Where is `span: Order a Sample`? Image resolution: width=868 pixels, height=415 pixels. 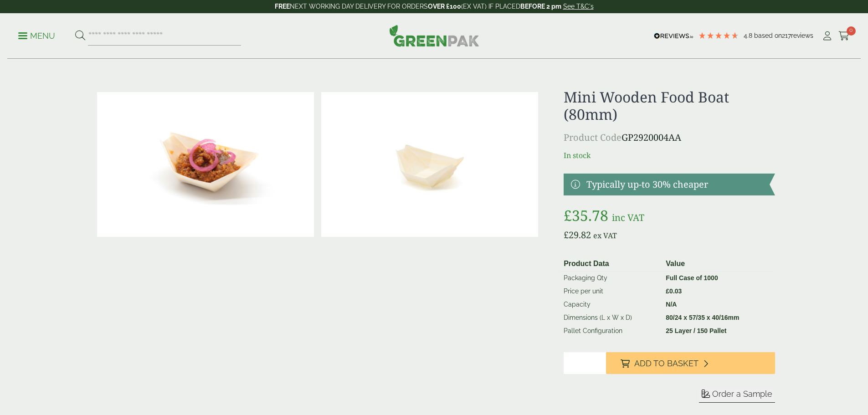
span: Order a Sample is located at coordinates (742, 394).